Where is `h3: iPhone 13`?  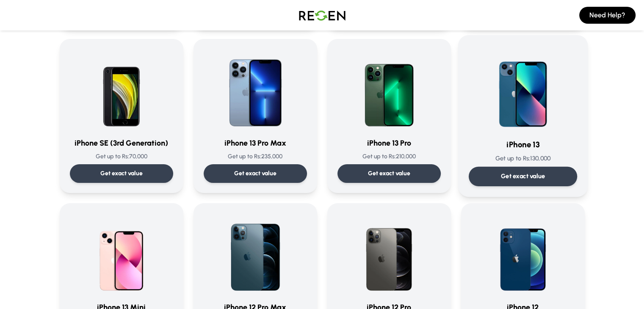
h3: iPhone 13 is located at coordinates (522, 145).